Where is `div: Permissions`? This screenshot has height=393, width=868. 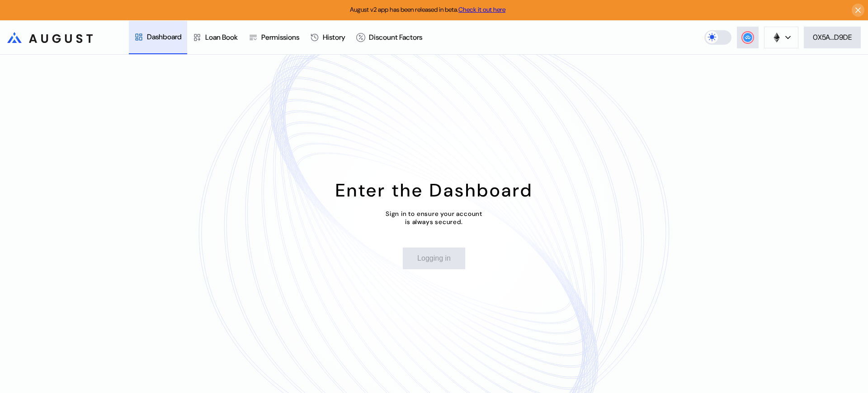 div: Permissions is located at coordinates (280, 37).